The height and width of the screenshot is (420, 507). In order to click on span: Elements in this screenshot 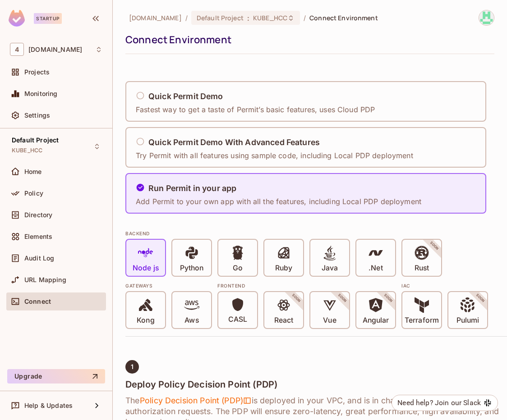, I will do `click(38, 236)`.